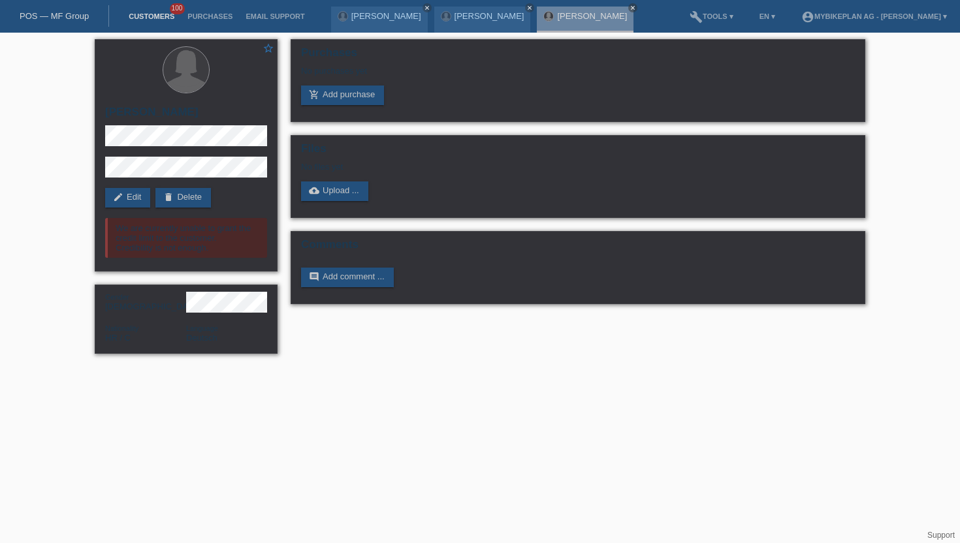 This screenshot has height=543, width=960. Describe the element at coordinates (186, 238) in the screenshot. I see `div: We are currently unable to grant the credit limit to the customer. Credibility is not enough.` at that location.